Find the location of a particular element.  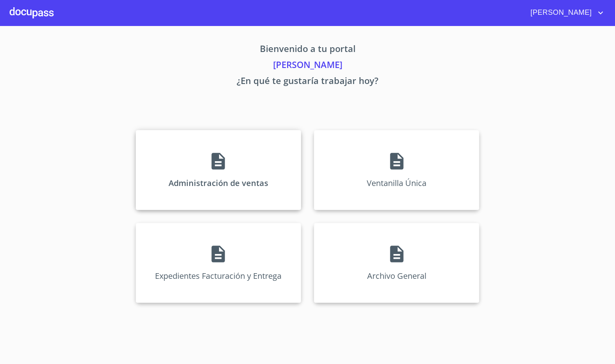

p: Administración de ventas is located at coordinates (218, 183).